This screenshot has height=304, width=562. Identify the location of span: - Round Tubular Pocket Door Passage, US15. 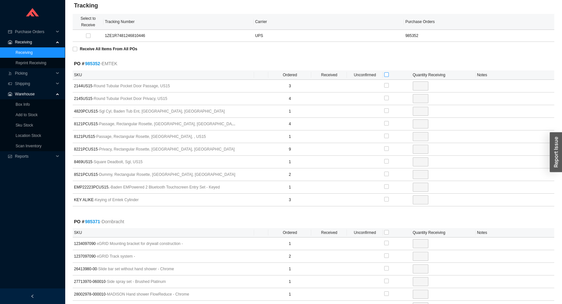
(131, 86).